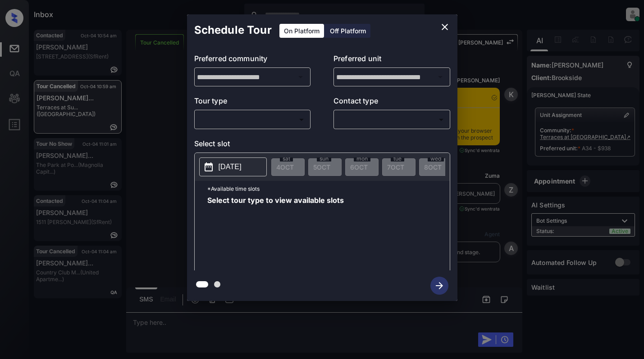  Describe the element at coordinates (253, 60) in the screenshot. I see `p: Preferred community` at that location.